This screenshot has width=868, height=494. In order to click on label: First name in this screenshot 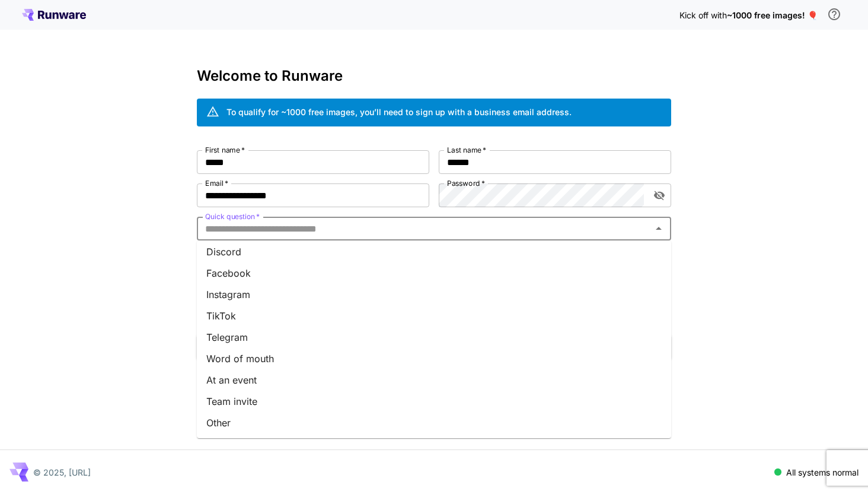, I will do `click(225, 149)`.